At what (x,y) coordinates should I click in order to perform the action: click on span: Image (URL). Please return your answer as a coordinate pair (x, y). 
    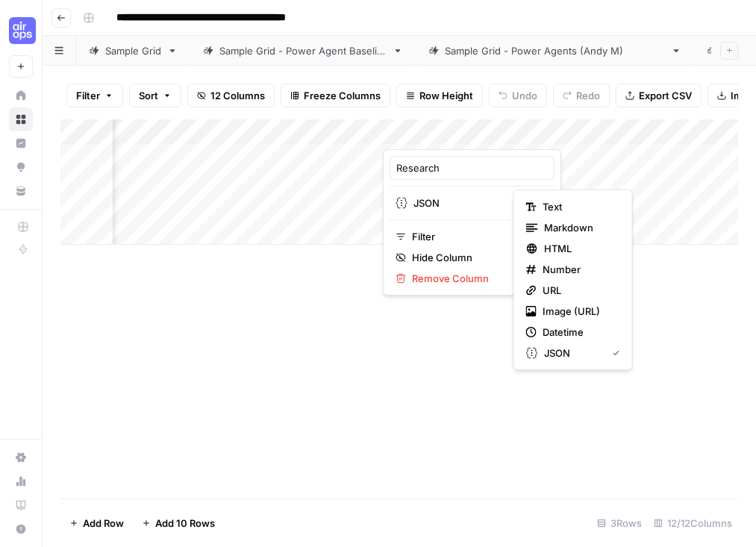
    Looking at the image, I should click on (578, 312).